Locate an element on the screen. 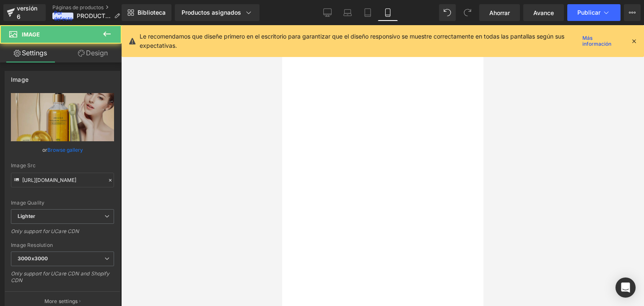 This screenshot has height=306, width=644. div: or is located at coordinates (63, 150).